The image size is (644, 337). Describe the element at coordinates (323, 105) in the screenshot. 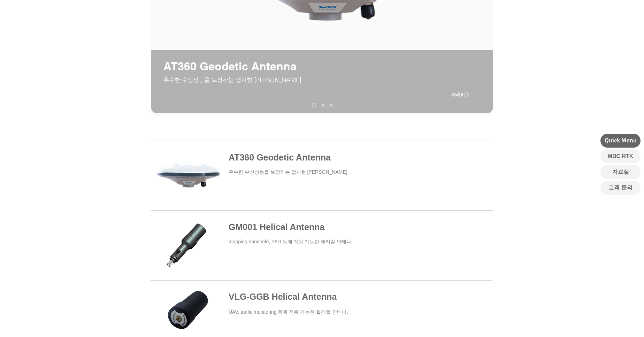

I see `a: AT200 Aviation Antenna` at that location.